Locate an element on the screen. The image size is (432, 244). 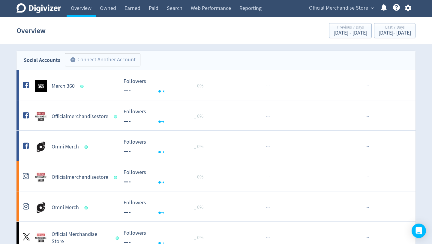
div: Social Accounts is located at coordinates (42, 60).